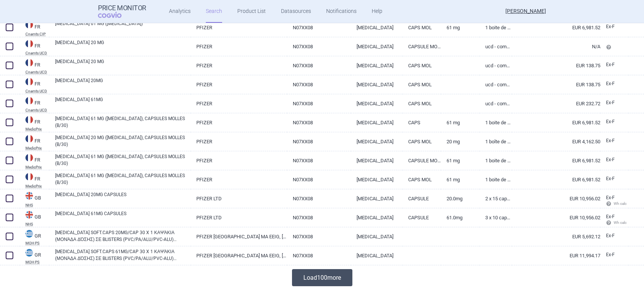  I want to click on a: GBGBNHS, so click(34, 218).